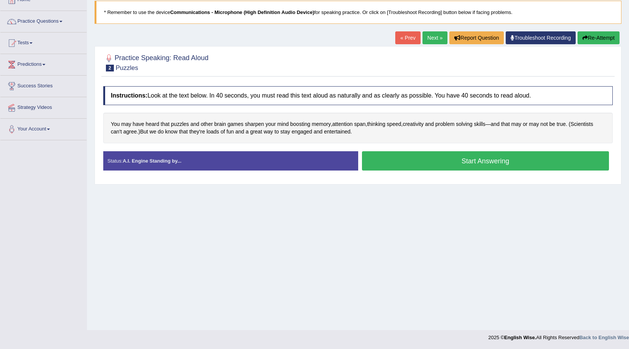 This screenshot has width=629, height=349. I want to click on a: Back to English Wise, so click(604, 337).